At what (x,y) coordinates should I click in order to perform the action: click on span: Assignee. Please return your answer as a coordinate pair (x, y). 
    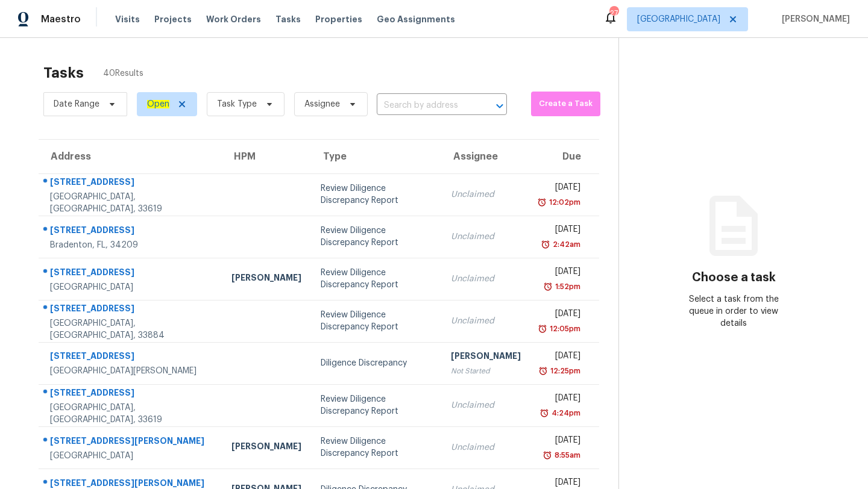
    Looking at the image, I should click on (322, 104).